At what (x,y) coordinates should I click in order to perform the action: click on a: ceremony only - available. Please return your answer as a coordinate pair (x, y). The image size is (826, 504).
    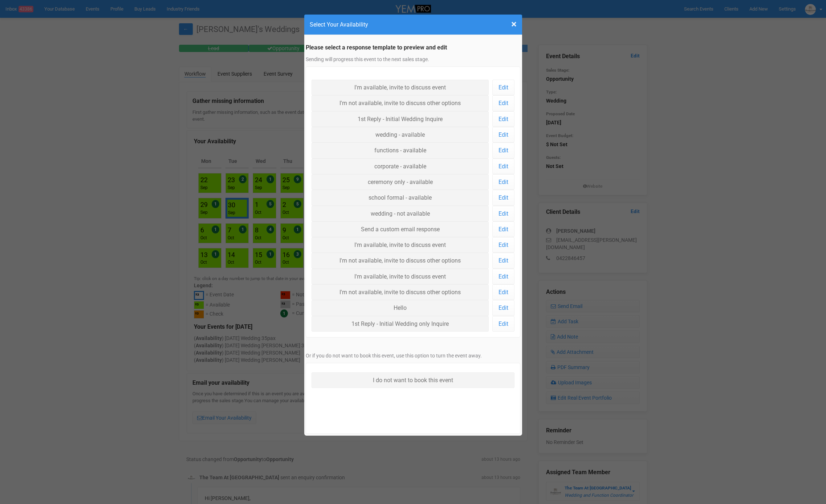
    Looking at the image, I should click on (401, 182).